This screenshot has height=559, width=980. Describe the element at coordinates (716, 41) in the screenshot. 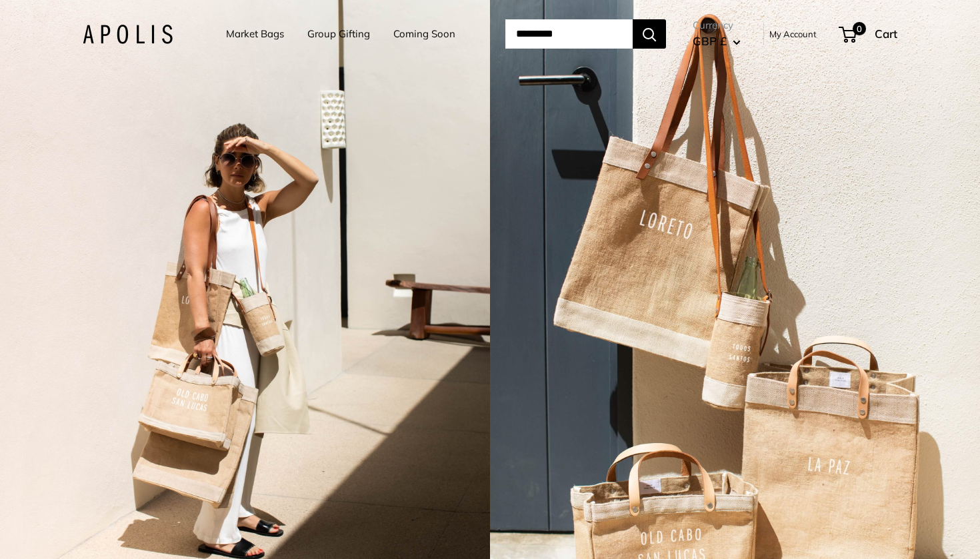

I see `button: GBP £` at that location.